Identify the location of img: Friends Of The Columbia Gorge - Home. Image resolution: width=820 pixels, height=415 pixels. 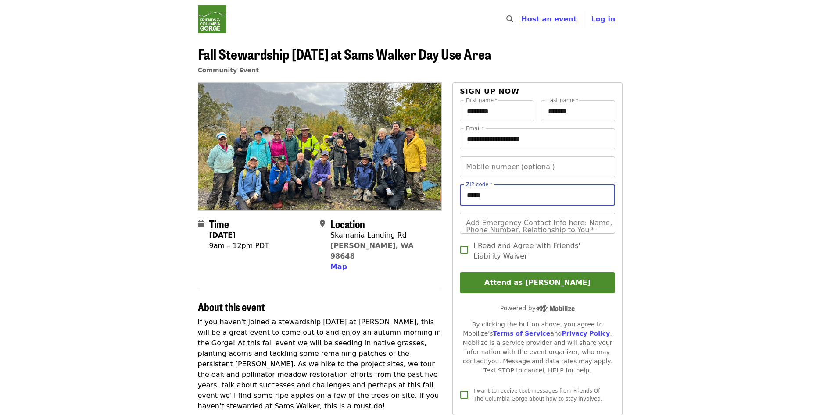
(212, 19).